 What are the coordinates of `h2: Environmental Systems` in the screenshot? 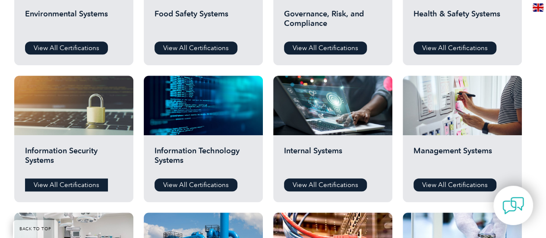 It's located at (74, 22).